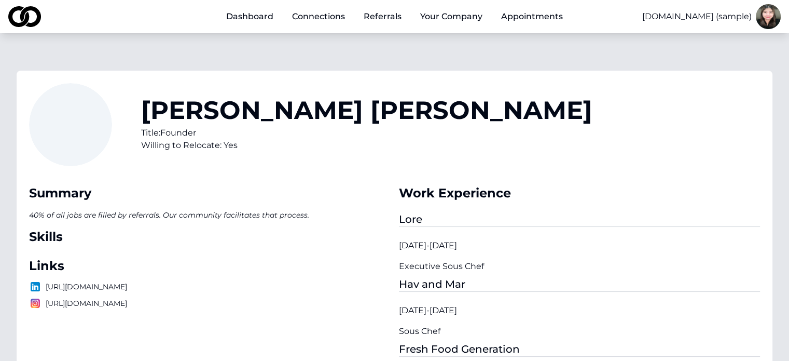 The height and width of the screenshot is (361, 789). Describe the element at coordinates (383, 17) in the screenshot. I see `a: Referrals` at that location.